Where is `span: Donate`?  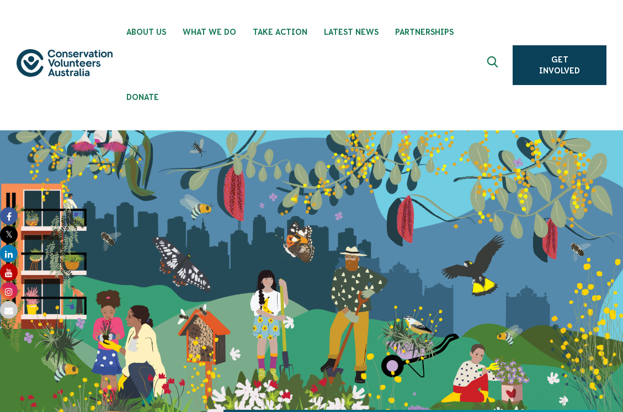 span: Donate is located at coordinates (142, 97).